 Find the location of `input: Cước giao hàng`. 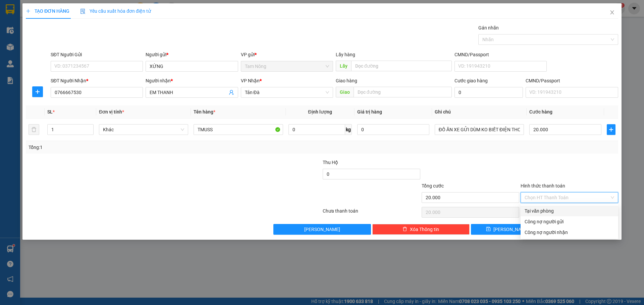

input: Cước giao hàng is located at coordinates (489, 92).